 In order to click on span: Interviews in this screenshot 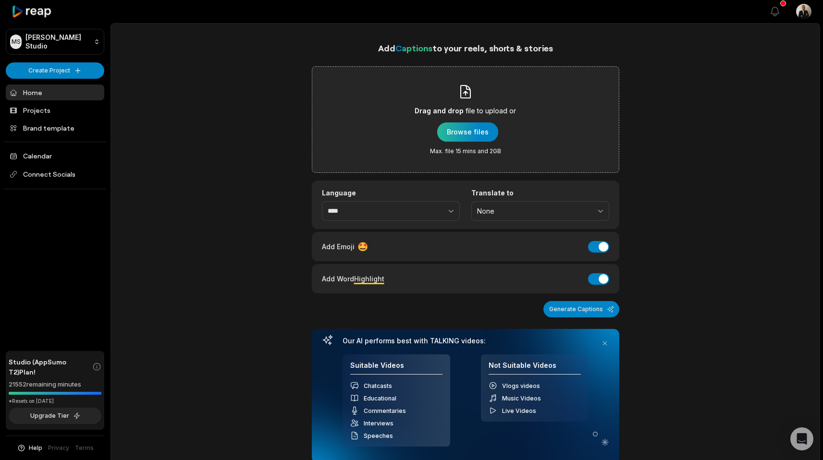, I will do `click(378, 423)`.